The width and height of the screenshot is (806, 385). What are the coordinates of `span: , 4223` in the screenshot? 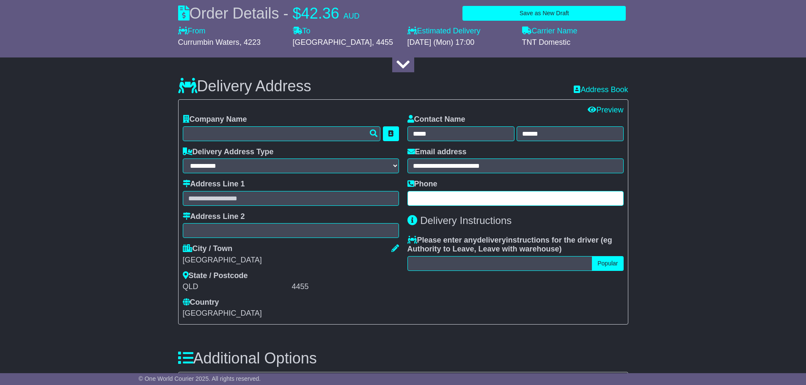 It's located at (250, 42).